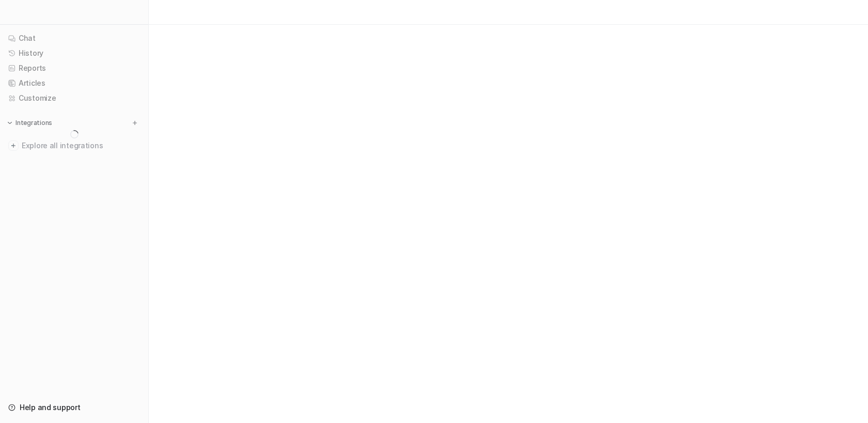  I want to click on a: Articles, so click(74, 83).